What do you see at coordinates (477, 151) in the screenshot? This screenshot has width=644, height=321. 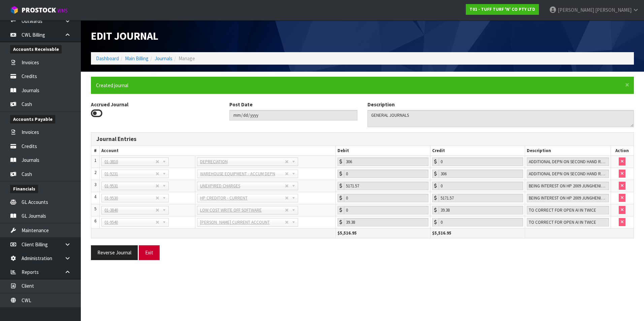 I see `th: Credit` at bounding box center [477, 151].